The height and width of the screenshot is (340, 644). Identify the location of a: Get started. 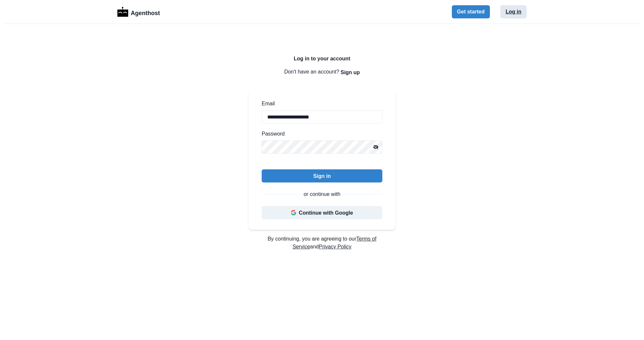
(471, 12).